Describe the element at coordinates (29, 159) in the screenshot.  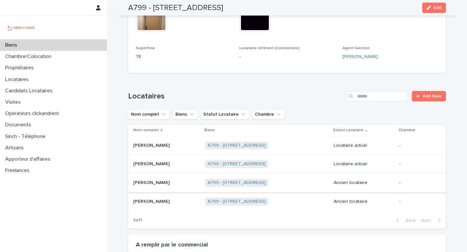
I see `p: Apporteur d'affaires` at that location.